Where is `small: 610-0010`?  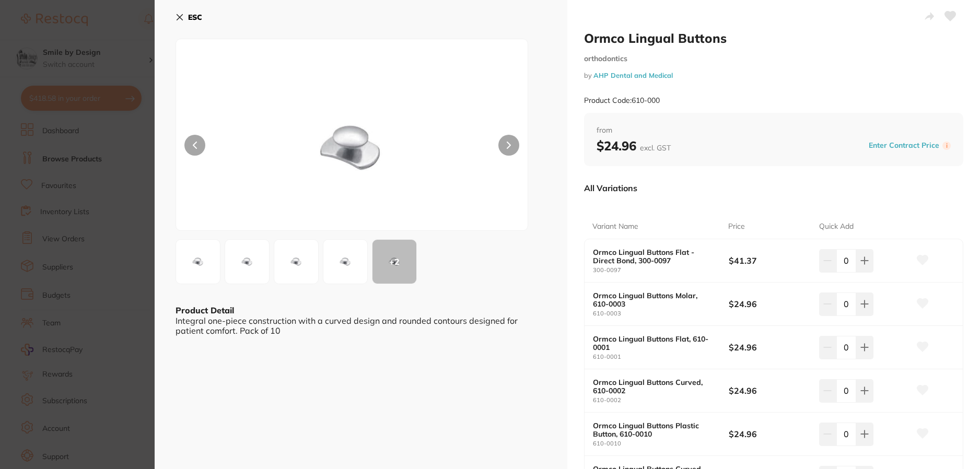
small: 610-0010 is located at coordinates (661, 443).